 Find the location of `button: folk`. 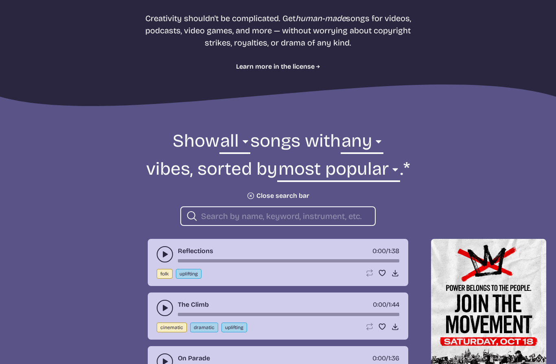

button: folk is located at coordinates (164, 274).